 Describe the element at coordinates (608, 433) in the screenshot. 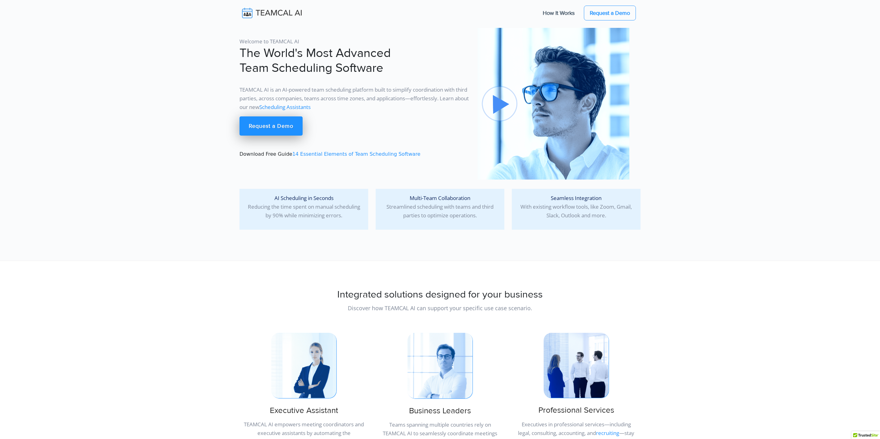

I see `a: recruiting` at that location.